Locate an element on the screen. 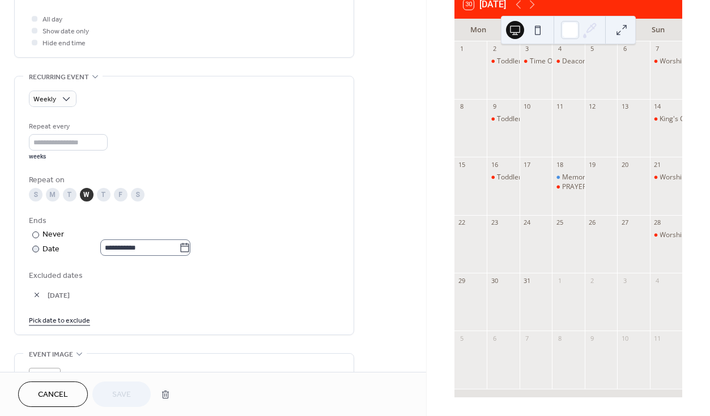 This screenshot has width=710, height=416. div: 27 is located at coordinates (624, 223).